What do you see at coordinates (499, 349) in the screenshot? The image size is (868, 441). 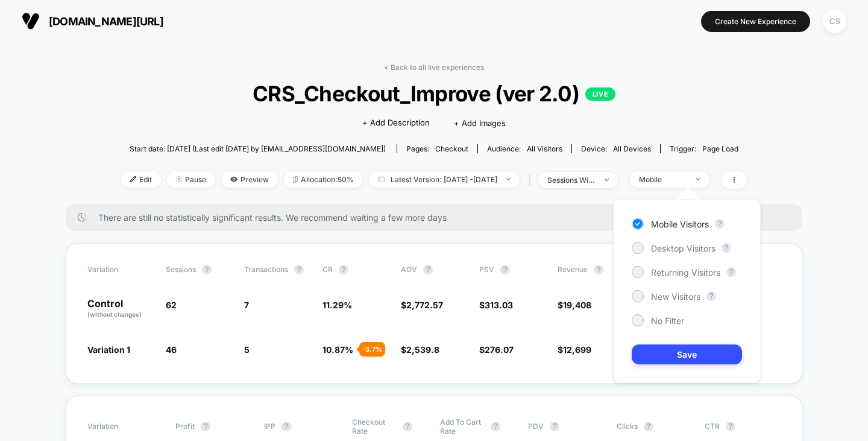 I see `span: 276.07` at bounding box center [499, 349].